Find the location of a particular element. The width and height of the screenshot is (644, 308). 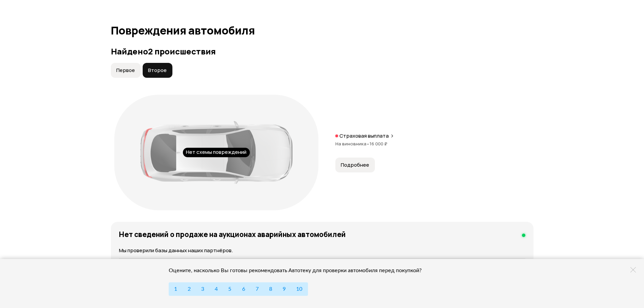

span: 6 is located at coordinates (244, 289).